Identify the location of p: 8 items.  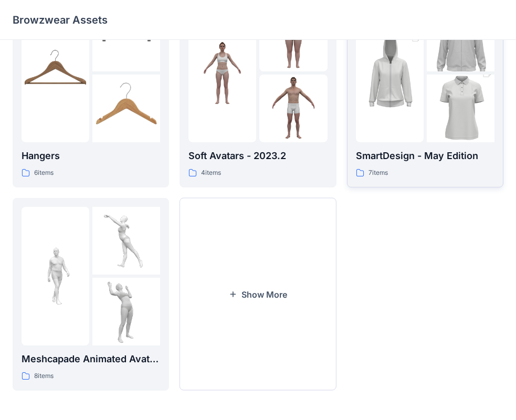
(43, 377).